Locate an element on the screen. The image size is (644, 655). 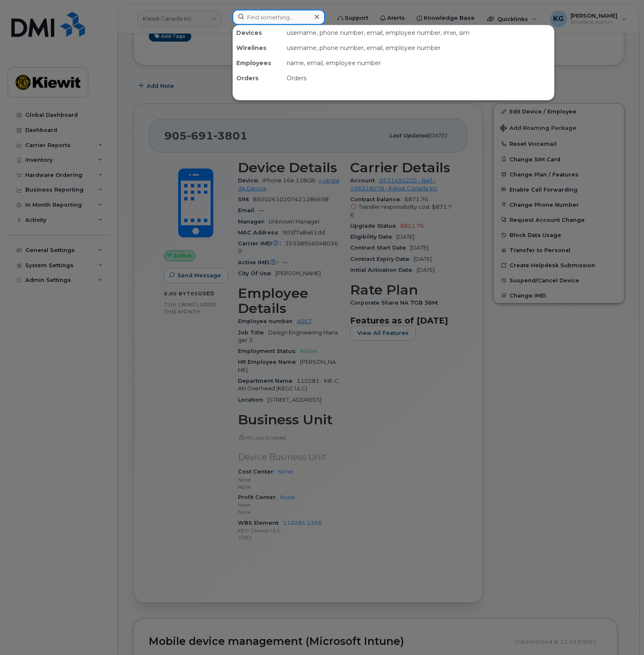
input: Find something... is located at coordinates (279, 17).